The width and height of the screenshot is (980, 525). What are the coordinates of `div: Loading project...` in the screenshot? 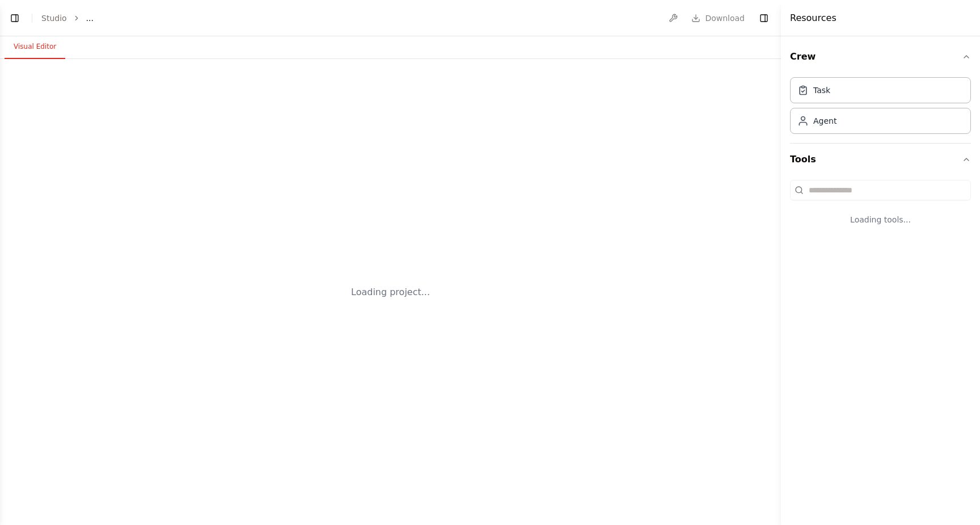 It's located at (390, 292).